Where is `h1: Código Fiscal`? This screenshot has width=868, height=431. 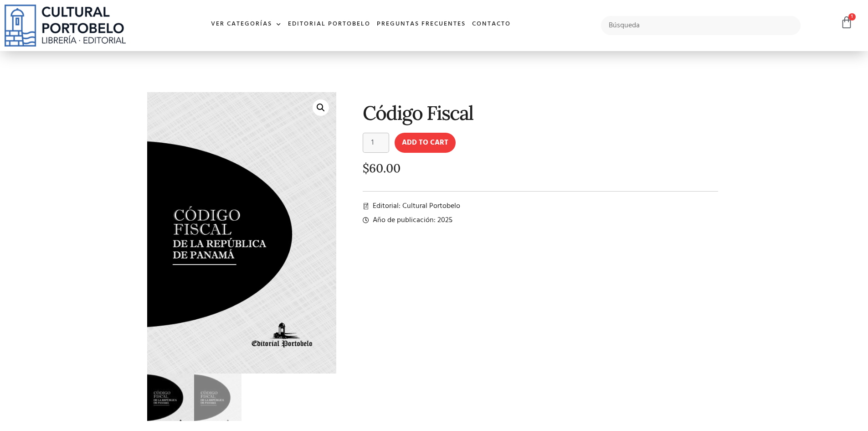
h1: Código Fiscal is located at coordinates (541, 113).